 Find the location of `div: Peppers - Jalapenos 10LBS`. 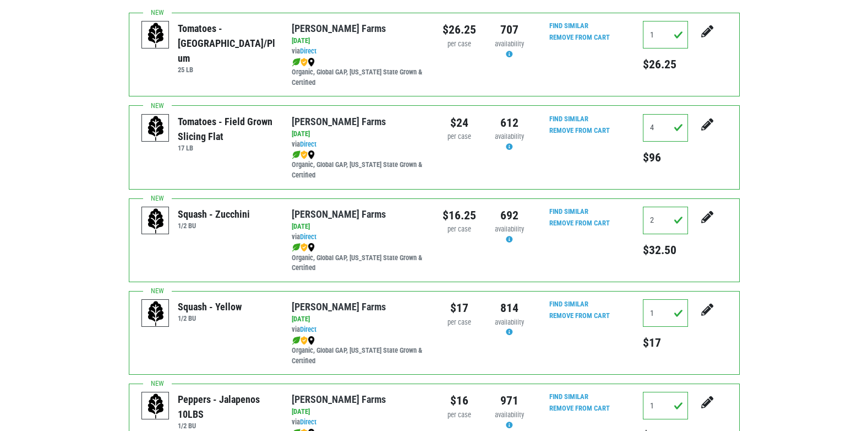

div: Peppers - Jalapenos 10LBS is located at coordinates (226, 406).